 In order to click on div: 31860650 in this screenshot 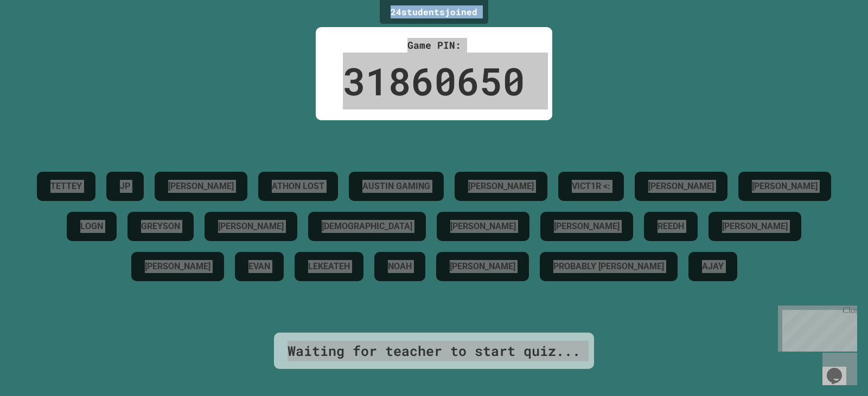, I will do `click(434, 80)`.